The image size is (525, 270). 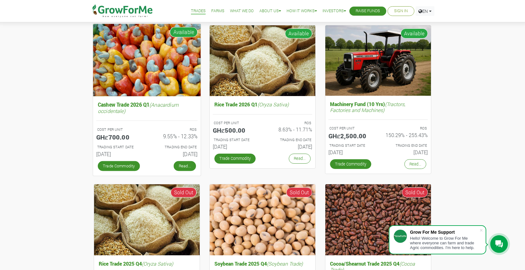 I want to click on h5: Soybean Trade 2025 Q4, so click(x=263, y=263).